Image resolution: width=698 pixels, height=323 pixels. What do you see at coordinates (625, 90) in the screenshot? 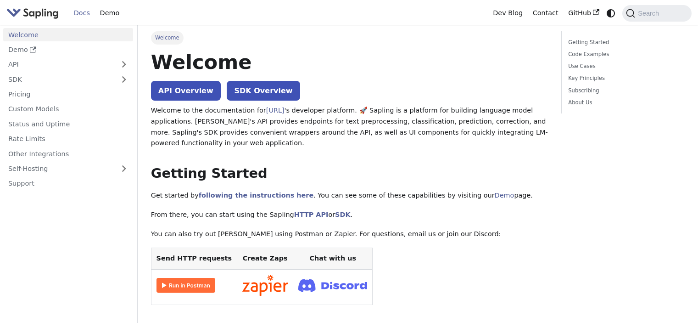
I see `a: Subscribing` at bounding box center [625, 90].